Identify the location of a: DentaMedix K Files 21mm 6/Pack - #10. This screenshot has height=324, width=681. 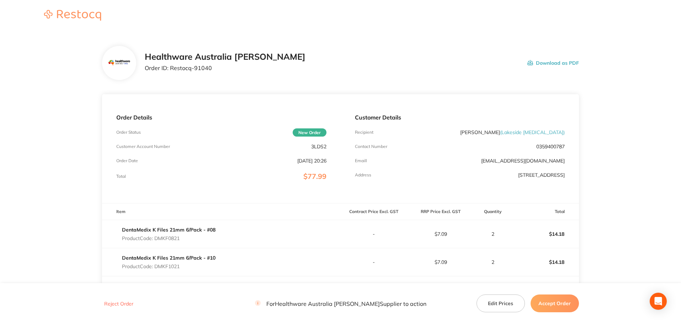
(168, 258).